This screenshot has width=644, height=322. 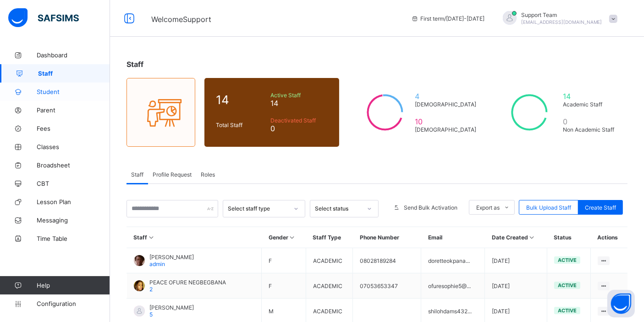 I want to click on span: Bulk Upload Staff, so click(x=549, y=207).